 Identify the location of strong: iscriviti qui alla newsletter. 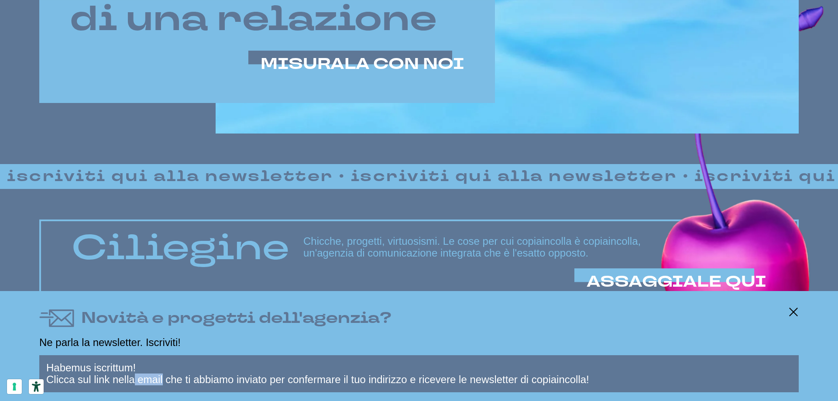
(514, 176).